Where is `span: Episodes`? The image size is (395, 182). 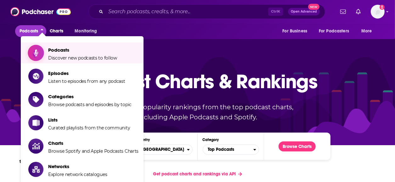 span: Episodes is located at coordinates (86, 73).